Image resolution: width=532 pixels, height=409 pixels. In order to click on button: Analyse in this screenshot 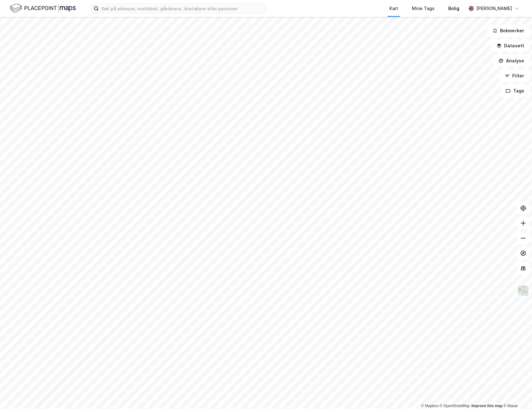, I will do `click(511, 61)`.